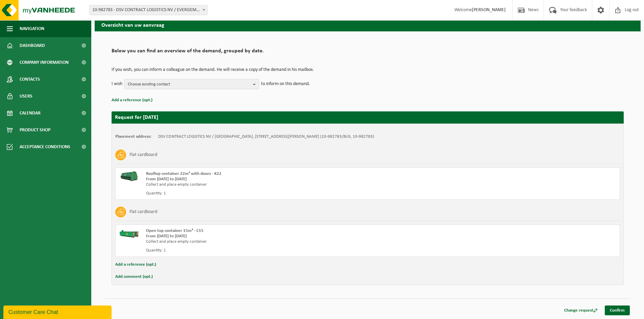 The height and width of the screenshot is (319, 644). Describe the element at coordinates (183, 174) in the screenshot. I see `span: Rooftop container 22m³ with doors - K22` at that location.